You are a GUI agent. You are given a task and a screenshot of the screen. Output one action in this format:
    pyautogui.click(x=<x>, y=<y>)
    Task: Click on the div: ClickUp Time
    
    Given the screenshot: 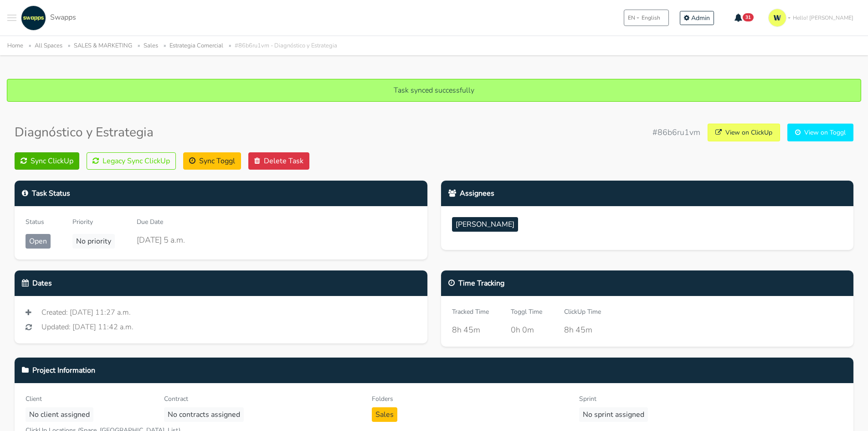 What is the action you would take?
    pyautogui.click(x=583, y=311)
    